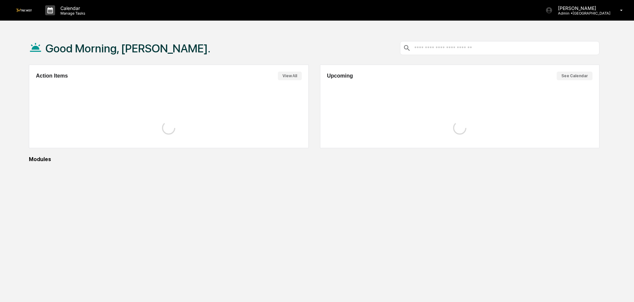 Image resolution: width=634 pixels, height=302 pixels. What do you see at coordinates (575, 76) in the screenshot?
I see `a: See Calendar` at bounding box center [575, 76].